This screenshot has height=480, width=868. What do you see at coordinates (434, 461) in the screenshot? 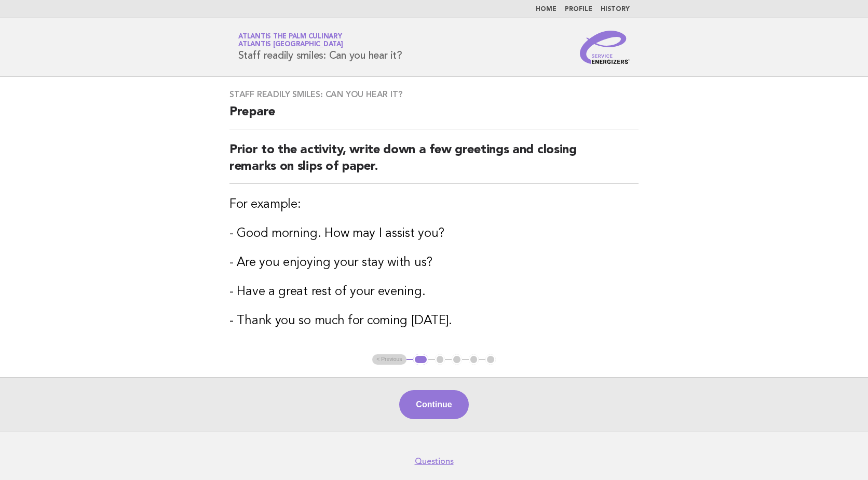
I see `a: Questions` at bounding box center [434, 461].